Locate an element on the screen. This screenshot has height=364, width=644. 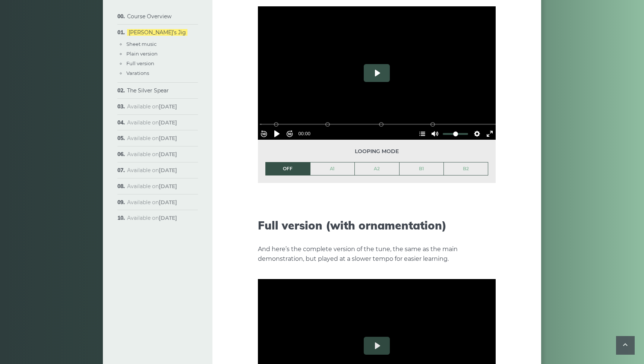
a: Full version is located at coordinates (140, 63).